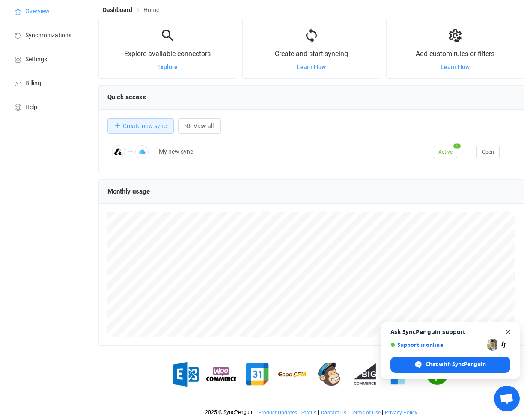  I want to click on a: Open, so click(488, 152).